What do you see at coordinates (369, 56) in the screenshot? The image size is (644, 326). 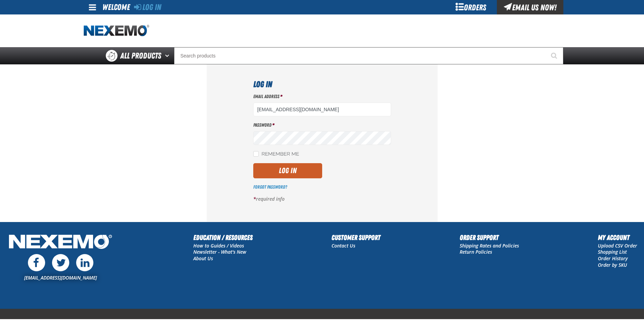 I see `input: Search` at bounding box center [369, 56].